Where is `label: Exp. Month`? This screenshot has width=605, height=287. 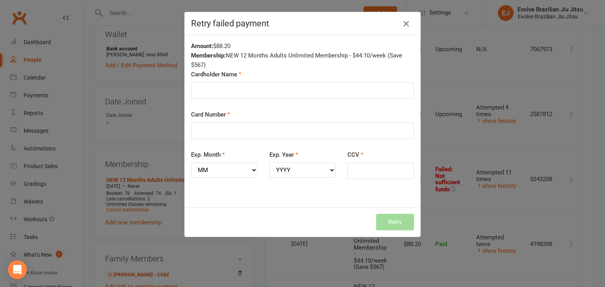 label: Exp. Month is located at coordinates (208, 155).